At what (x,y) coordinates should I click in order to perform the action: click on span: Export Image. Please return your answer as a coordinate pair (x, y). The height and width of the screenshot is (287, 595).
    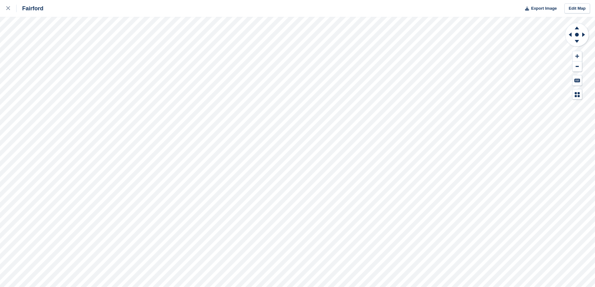
    Looking at the image, I should click on (544, 8).